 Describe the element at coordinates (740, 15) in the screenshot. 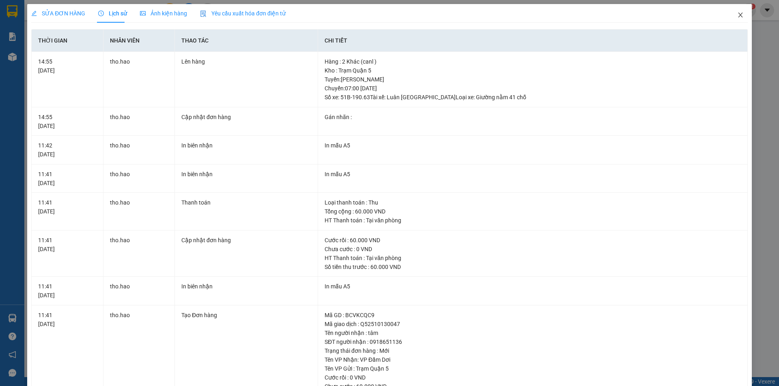

I see `button: Close` at that location.